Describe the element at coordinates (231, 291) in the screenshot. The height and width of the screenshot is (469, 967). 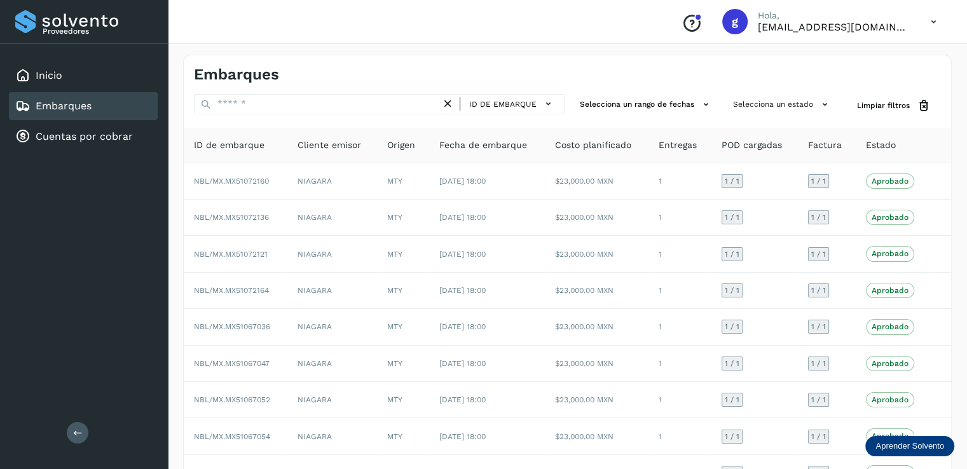
I see `span: NBL/MX.MX51072164` at that location.